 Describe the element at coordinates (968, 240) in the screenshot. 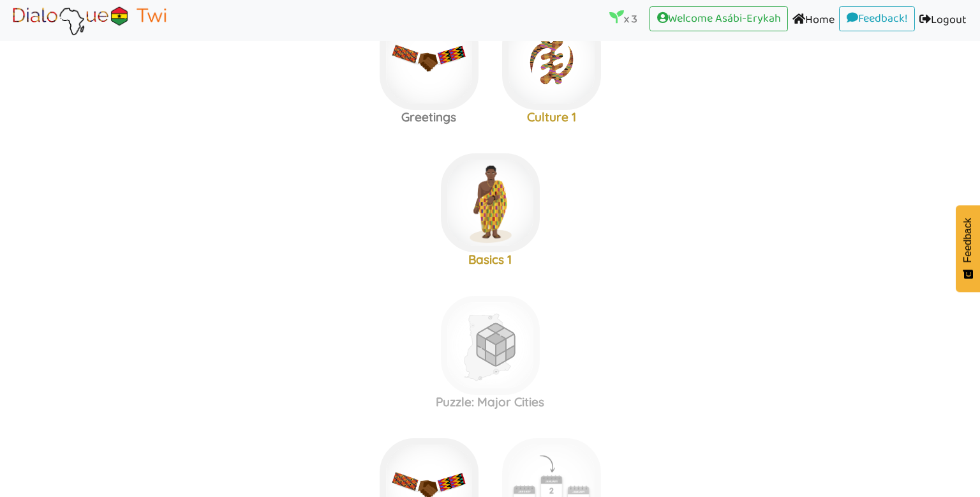

I see `span: Feedback` at that location.